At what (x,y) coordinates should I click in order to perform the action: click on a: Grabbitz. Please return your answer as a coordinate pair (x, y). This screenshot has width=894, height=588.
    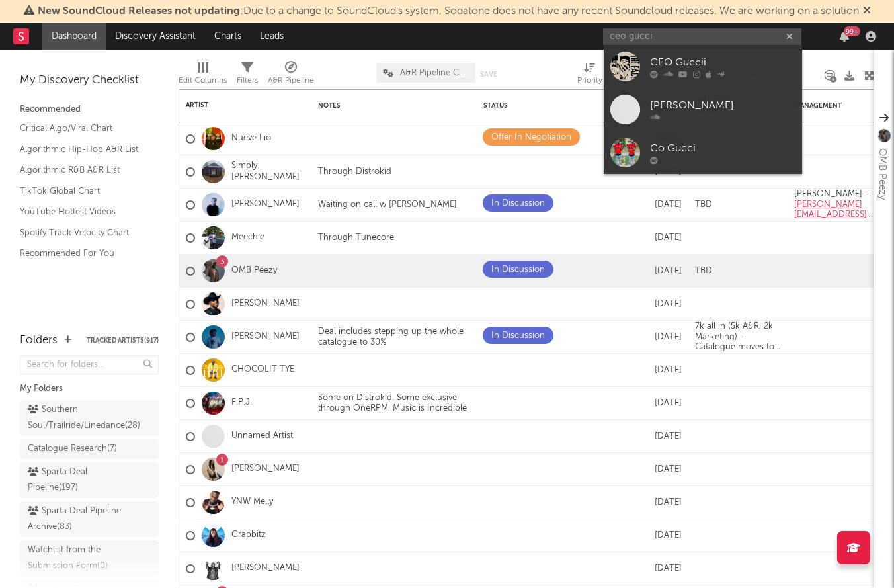
    Looking at the image, I should click on (249, 535).